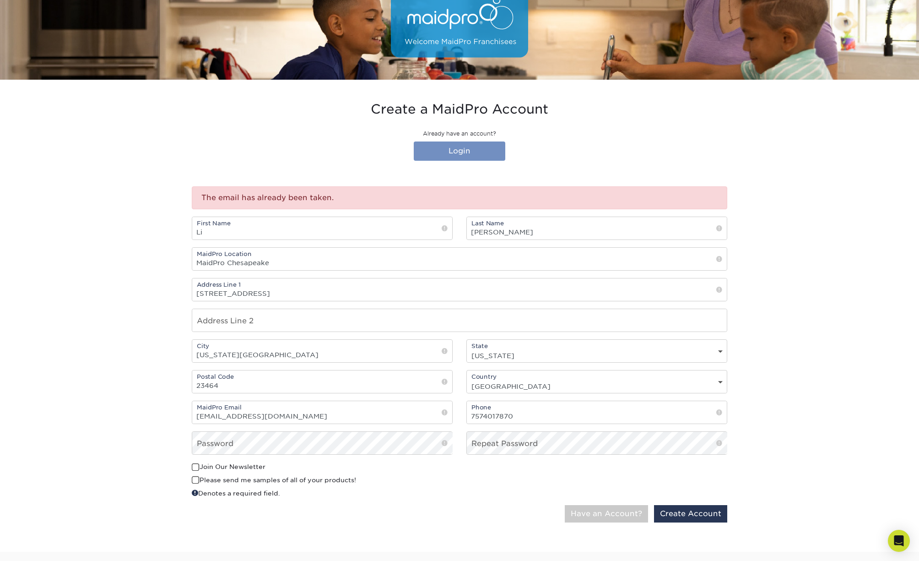  Describe the element at coordinates (459, 151) in the screenshot. I see `a: Login` at that location.